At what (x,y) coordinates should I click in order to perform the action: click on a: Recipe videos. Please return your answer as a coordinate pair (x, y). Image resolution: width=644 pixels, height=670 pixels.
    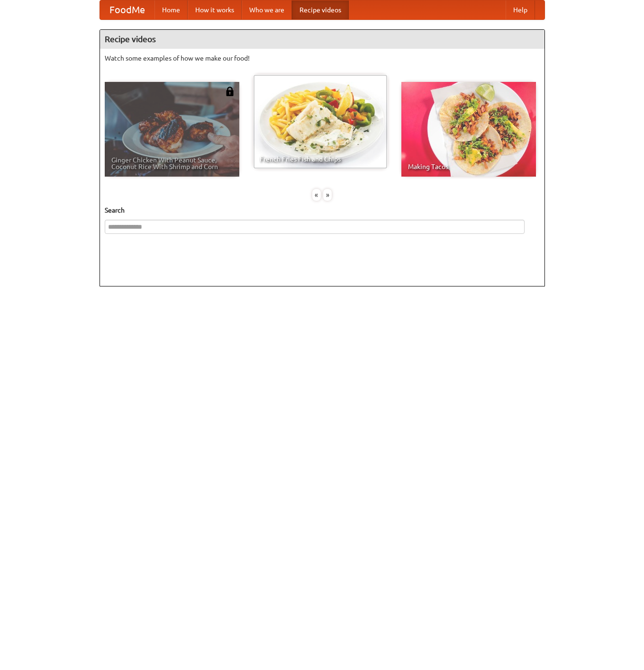
    Looking at the image, I should click on (320, 10).